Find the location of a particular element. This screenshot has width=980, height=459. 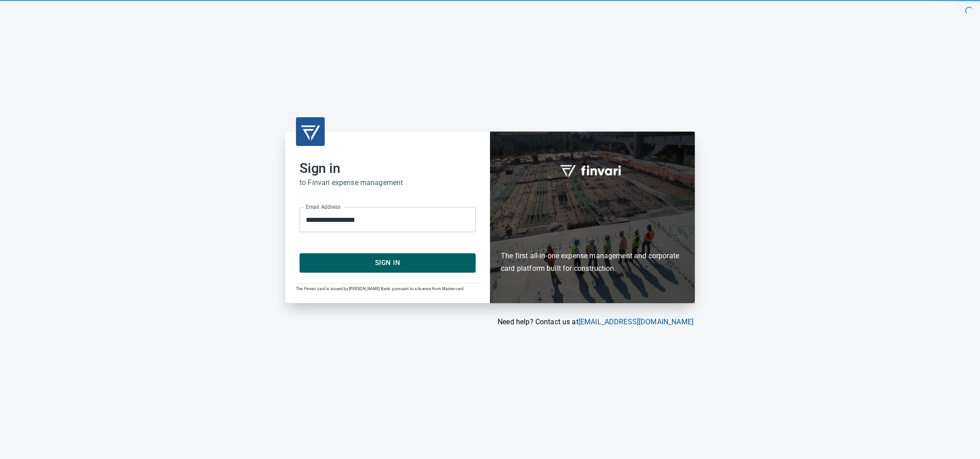

h6: The first all-in-one expense management and corporate card platform built for construction. is located at coordinates (592, 236).